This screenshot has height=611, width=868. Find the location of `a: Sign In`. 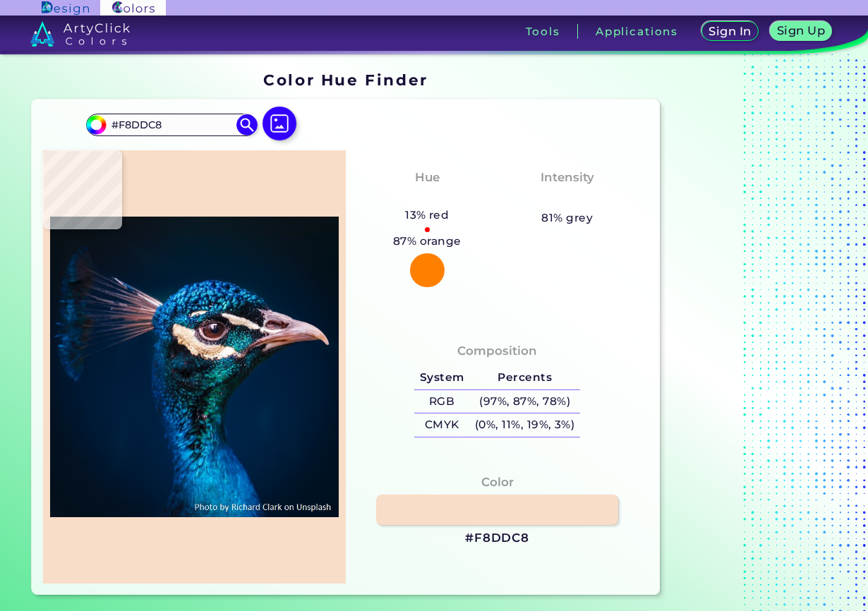

a: Sign In is located at coordinates (730, 31).